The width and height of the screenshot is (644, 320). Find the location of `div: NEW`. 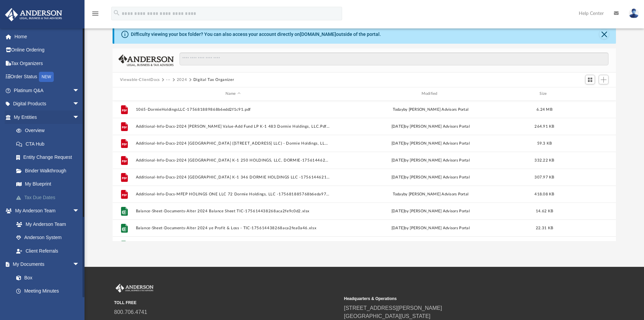

div: NEW is located at coordinates (47, 77).